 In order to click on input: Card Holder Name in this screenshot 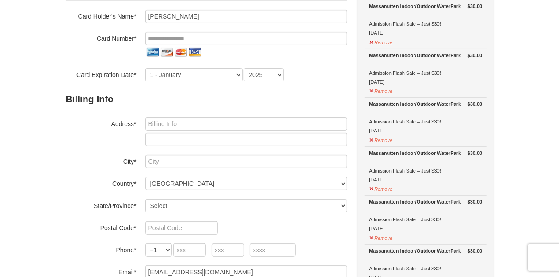, I will do `click(246, 16)`.